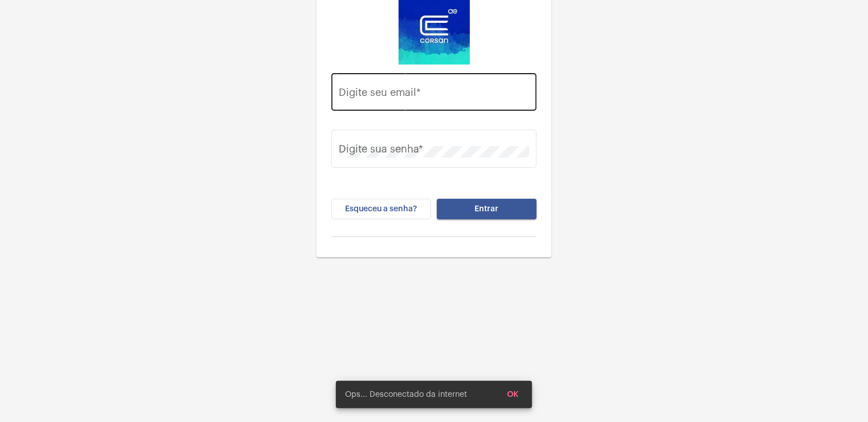  I want to click on span: OK, so click(513, 395).